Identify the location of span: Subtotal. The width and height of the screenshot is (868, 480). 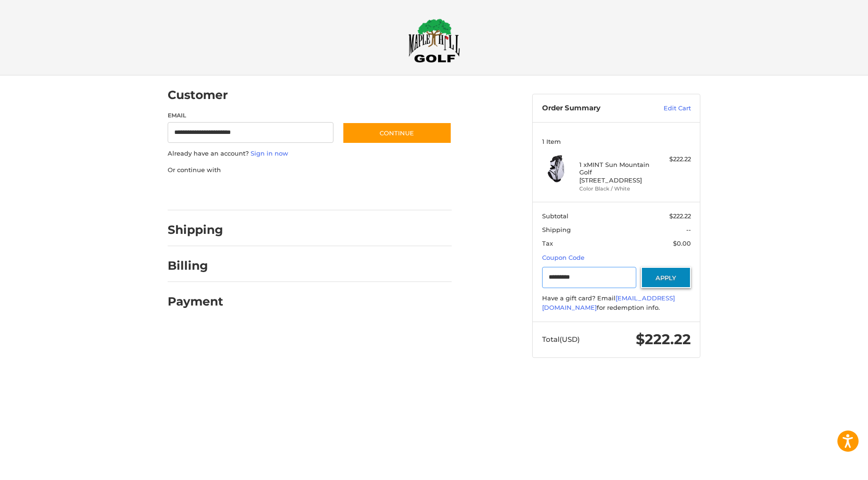
(555, 215).